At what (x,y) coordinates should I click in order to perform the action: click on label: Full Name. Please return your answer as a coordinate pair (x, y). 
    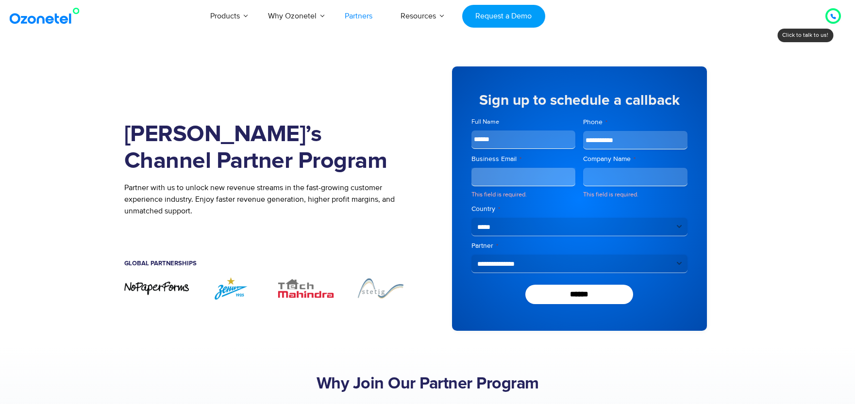
    Looking at the image, I should click on (523, 122).